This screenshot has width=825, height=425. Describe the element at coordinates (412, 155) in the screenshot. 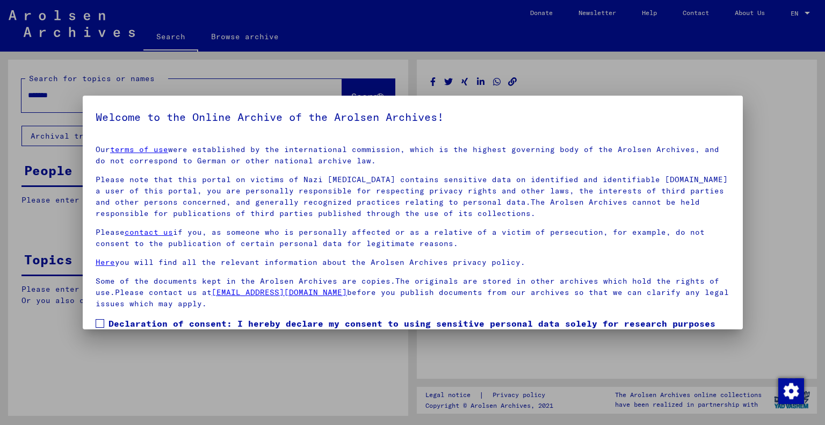

I see `p: Our were established by the international commission, which is the highest governing body of the ...` at that location.